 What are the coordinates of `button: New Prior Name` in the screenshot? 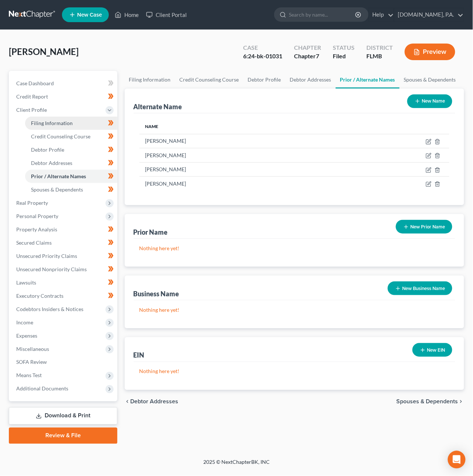 It's located at (424, 227).